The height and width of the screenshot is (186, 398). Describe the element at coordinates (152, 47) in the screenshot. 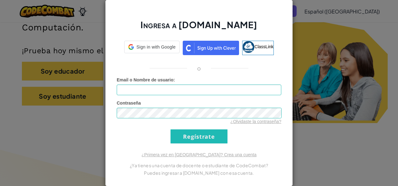

I see `div: Sign in with Google` at that location.